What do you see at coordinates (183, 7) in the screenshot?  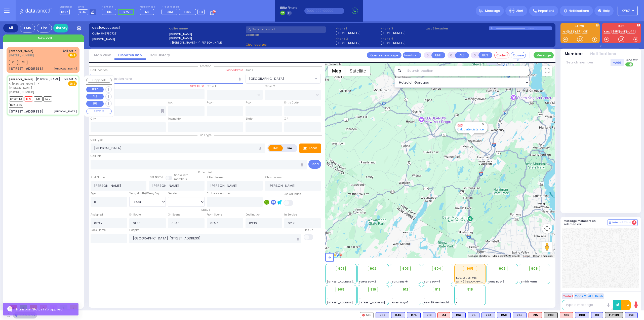 I see `label: Fire units on call` at bounding box center [183, 7].